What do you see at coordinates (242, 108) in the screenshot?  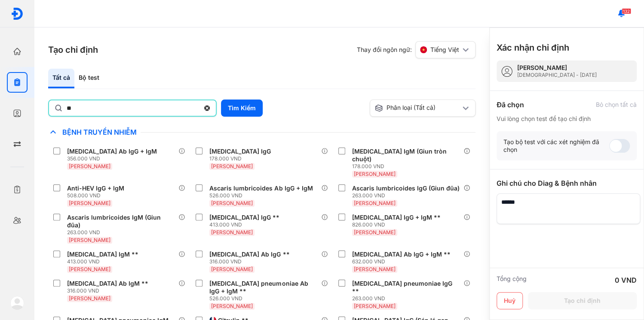 I see `button: Tìm Kiếm` at bounding box center [242, 108].